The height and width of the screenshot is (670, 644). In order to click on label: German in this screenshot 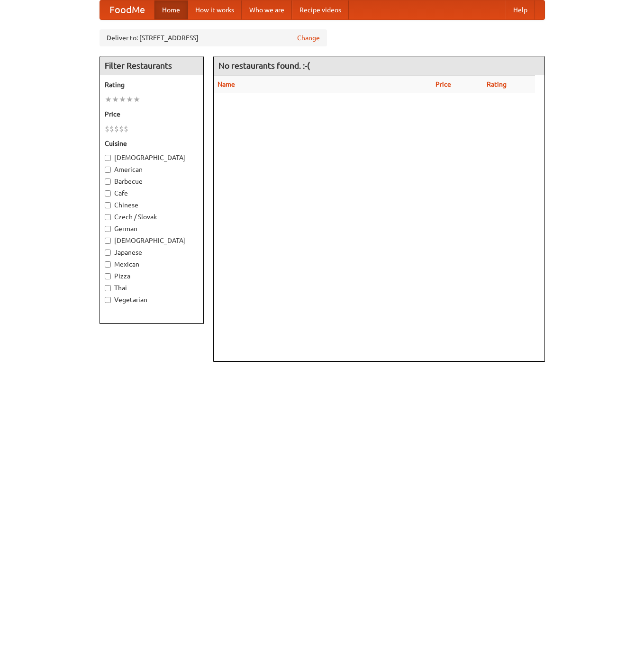, I will do `click(152, 229)`.